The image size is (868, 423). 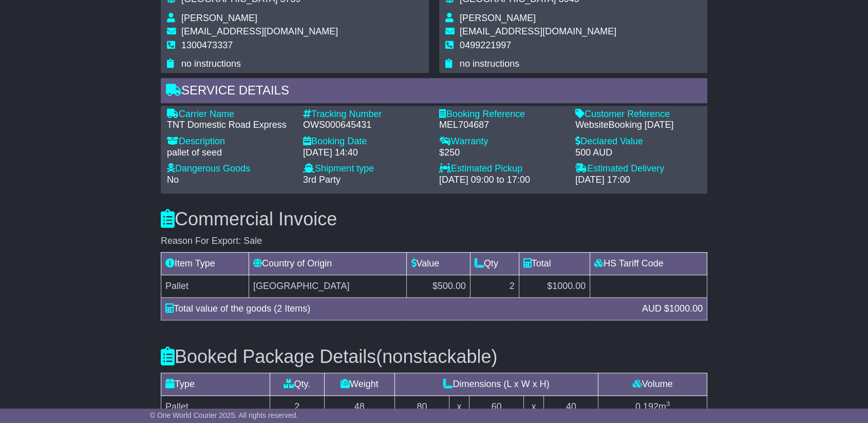 I want to click on div: Booking Date, so click(x=366, y=142).